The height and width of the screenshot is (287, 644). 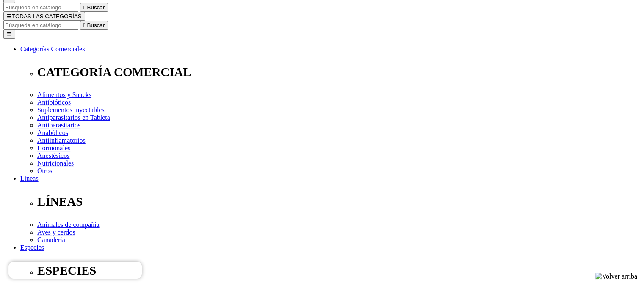 What do you see at coordinates (53, 155) in the screenshot?
I see `span: Anestésicos` at bounding box center [53, 155].